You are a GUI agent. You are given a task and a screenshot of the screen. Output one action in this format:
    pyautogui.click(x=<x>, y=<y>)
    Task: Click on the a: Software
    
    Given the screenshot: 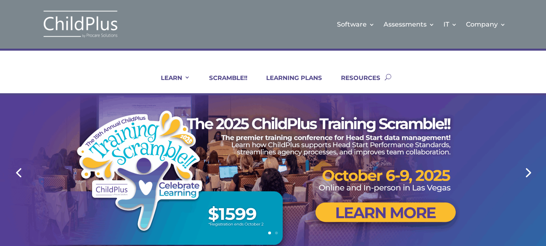 What is the action you would take?
    pyautogui.click(x=356, y=24)
    